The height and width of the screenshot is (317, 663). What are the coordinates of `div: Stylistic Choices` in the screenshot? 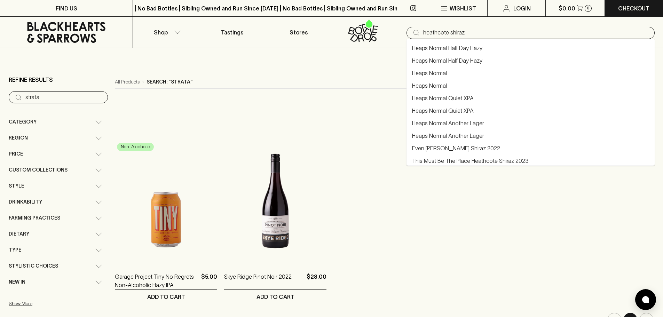 It's located at (58, 266).